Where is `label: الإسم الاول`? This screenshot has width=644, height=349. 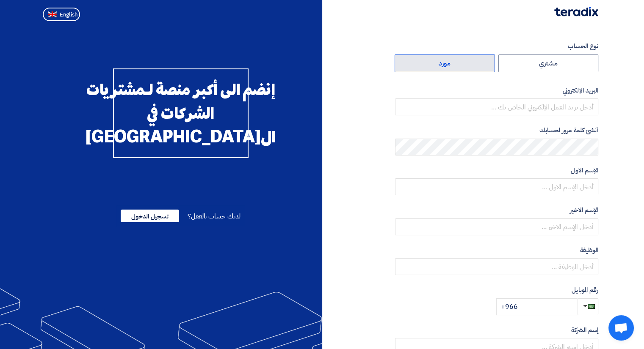
label: الإسم الاول is located at coordinates (497, 170).